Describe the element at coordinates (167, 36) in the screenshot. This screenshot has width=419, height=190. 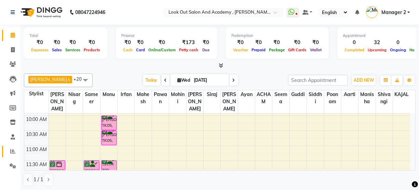
I see `div: Finance` at that location.